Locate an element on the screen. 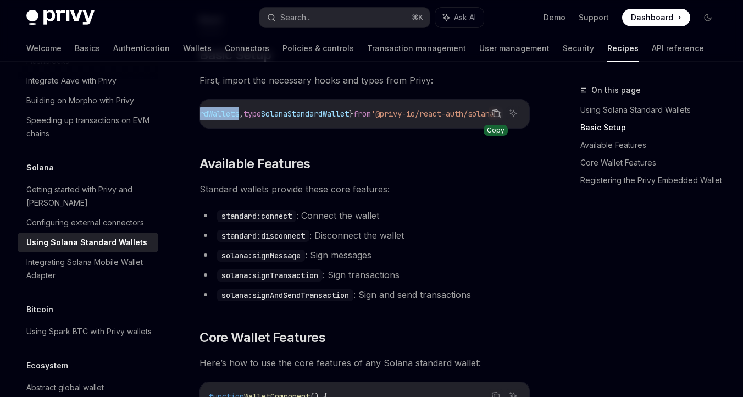 The width and height of the screenshot is (743, 397). span: On this page is located at coordinates (616, 90).